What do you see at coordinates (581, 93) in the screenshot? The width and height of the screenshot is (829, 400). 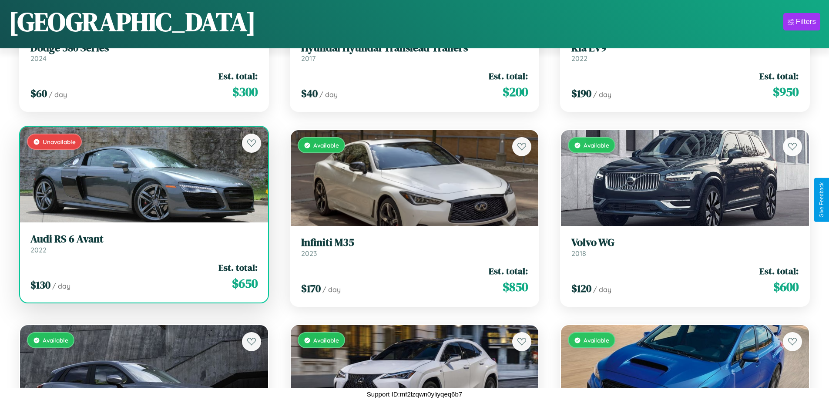 I see `span: $ 190` at bounding box center [581, 93].